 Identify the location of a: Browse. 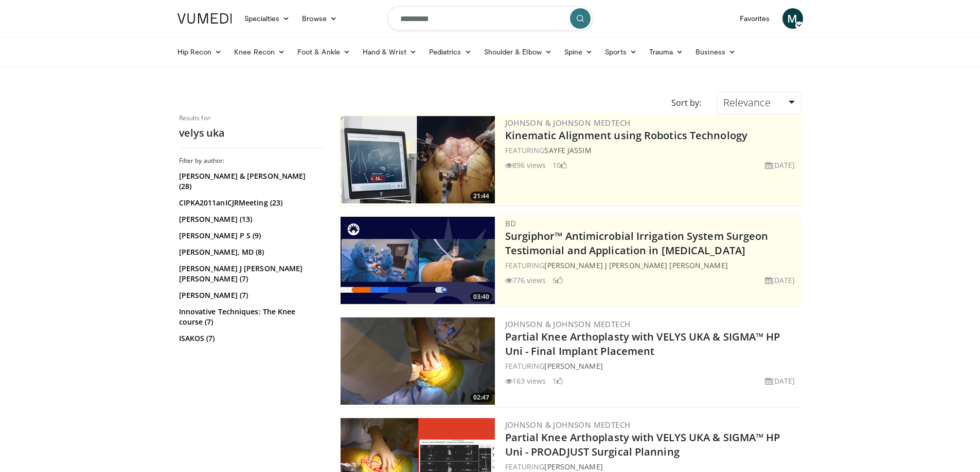
(319, 18).